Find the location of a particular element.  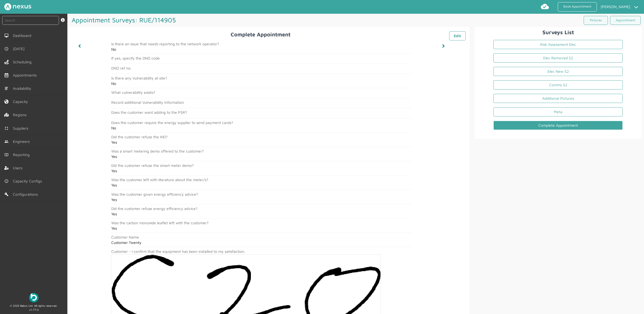

span: Suppliers is located at coordinates (22, 128).